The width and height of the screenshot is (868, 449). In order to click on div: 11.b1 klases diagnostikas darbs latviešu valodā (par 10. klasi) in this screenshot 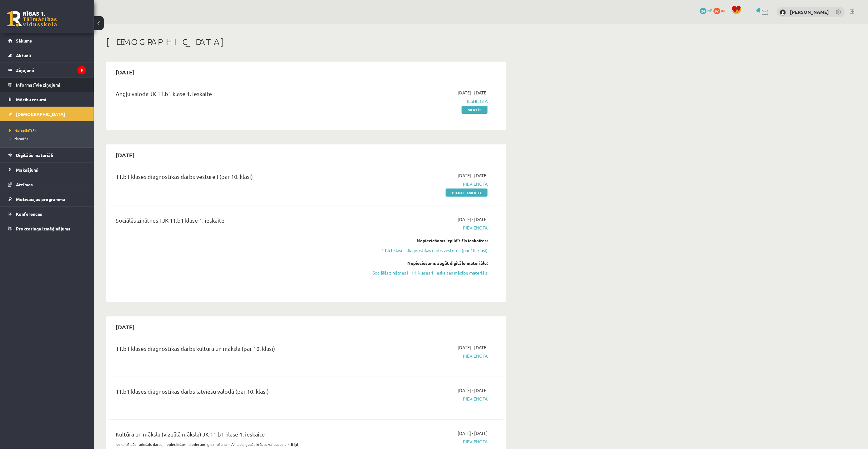, I will do `click(238, 392)`.